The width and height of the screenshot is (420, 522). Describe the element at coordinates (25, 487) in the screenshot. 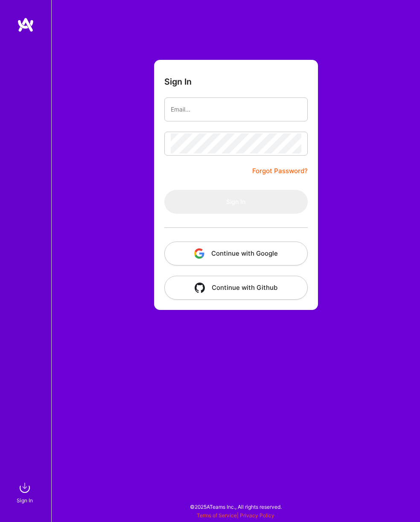

I see `img: sign in` at that location.